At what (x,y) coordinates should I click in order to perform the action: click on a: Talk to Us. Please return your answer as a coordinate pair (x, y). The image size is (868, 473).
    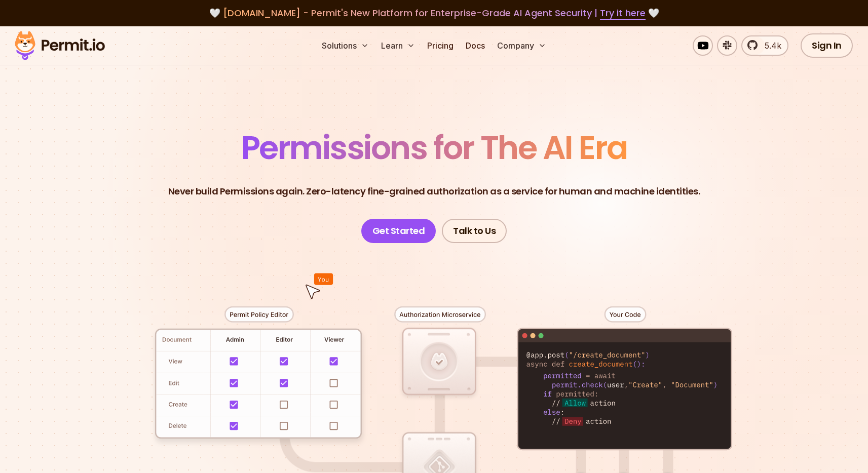
    Looking at the image, I should click on (474, 231).